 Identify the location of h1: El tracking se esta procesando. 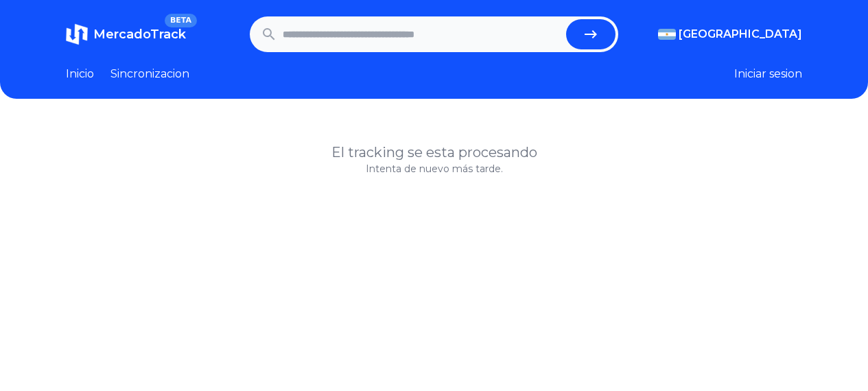
(434, 152).